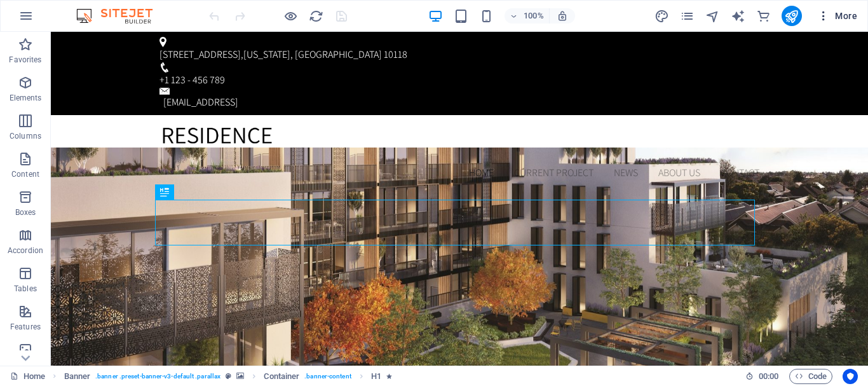  Describe the element at coordinates (26, 327) in the screenshot. I see `p: Features` at that location.